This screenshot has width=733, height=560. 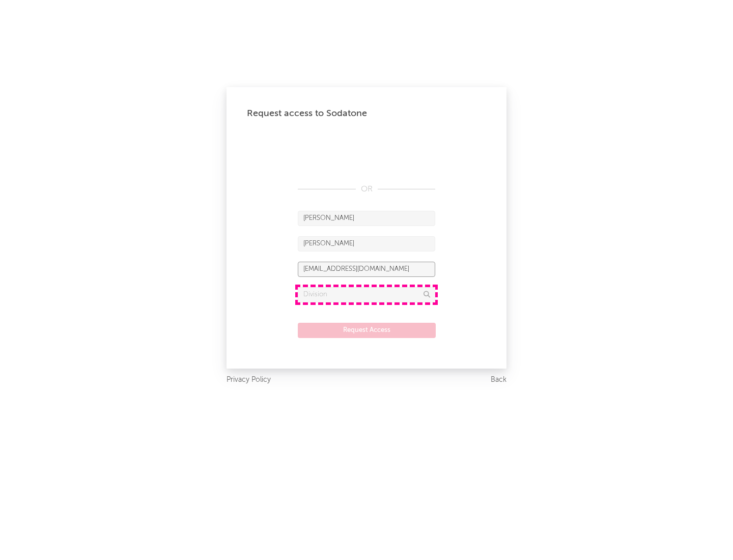 What do you see at coordinates (367, 295) in the screenshot?
I see `input: Division` at bounding box center [367, 295].